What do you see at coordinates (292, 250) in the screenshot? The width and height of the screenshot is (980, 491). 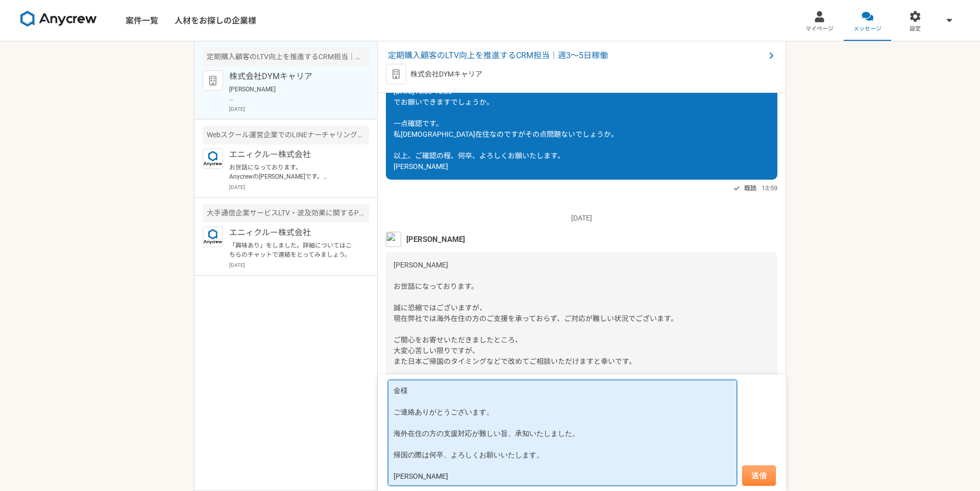 I see `p: 「興味あり」をしました。詳細についてはこちらのチャットで連絡をとってみましょう。` at bounding box center [292, 250].